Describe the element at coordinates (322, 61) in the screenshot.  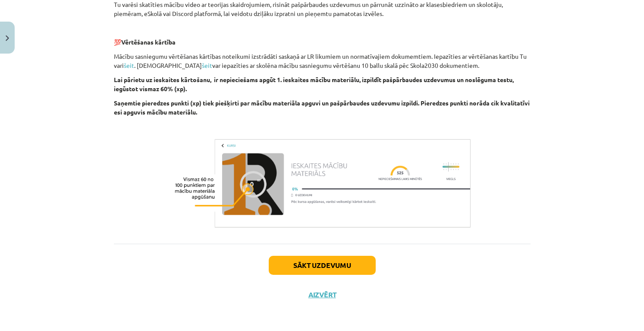
I see `p: Mācību sasniegumu vērtēšanas kārtības noteikumi izstrādāti saskaņā ar LR likumiem un normatīvajie...` at that location.